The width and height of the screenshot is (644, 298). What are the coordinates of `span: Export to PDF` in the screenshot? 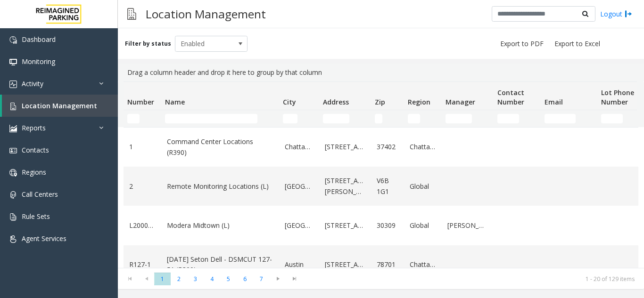 It's located at (521, 44).